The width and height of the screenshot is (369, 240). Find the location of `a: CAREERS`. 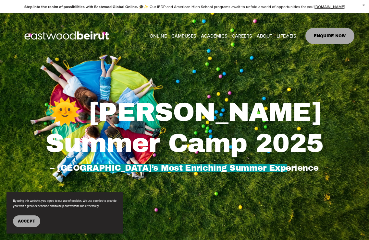

a: CAREERS is located at coordinates (242, 36).